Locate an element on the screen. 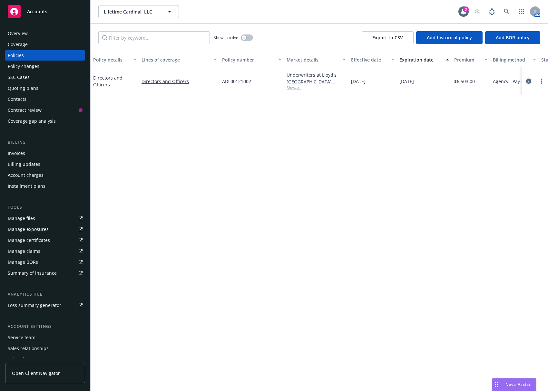  div: Lines of coverage is located at coordinates (176, 60).